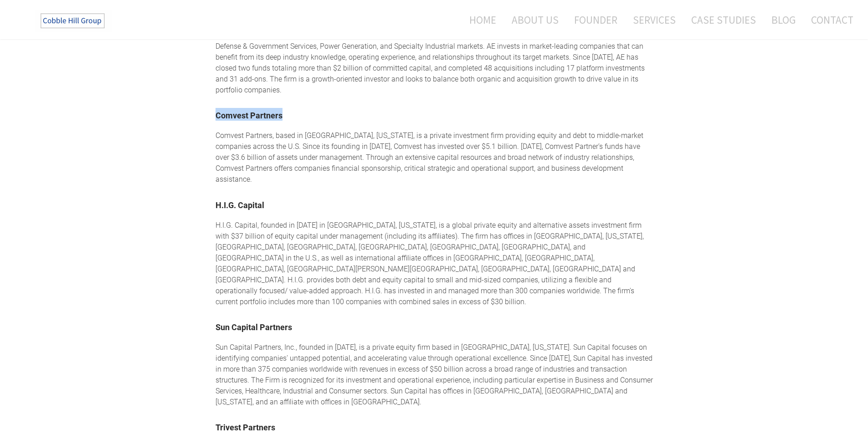 The width and height of the screenshot is (868, 434). I want to click on a: Sun Capital Partners, so click(254, 327).